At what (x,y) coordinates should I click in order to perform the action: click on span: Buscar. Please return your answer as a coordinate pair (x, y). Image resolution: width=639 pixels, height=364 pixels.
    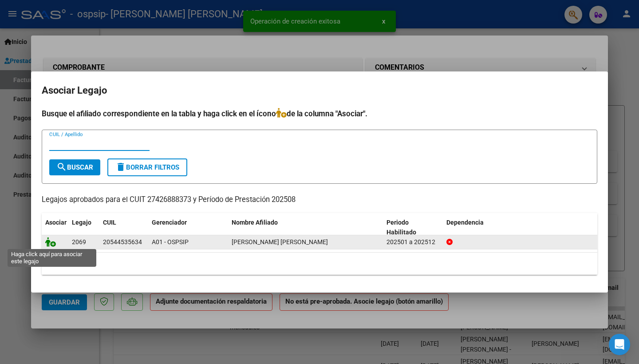
    Looking at the image, I should click on (74, 167).